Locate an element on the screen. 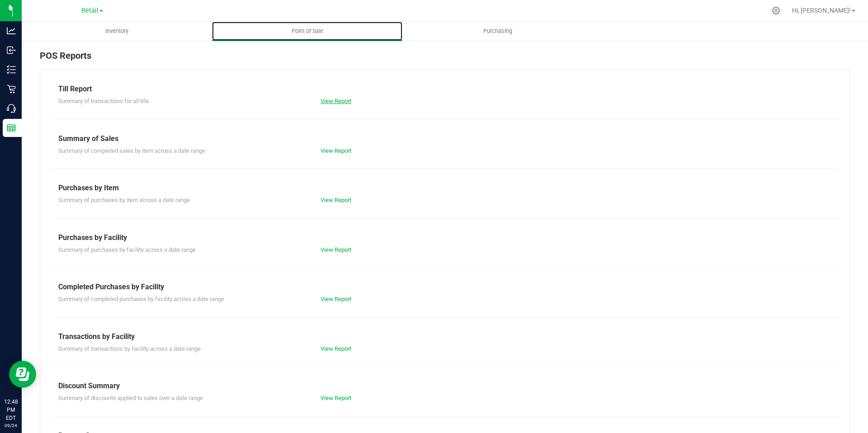 The image size is (868, 433). div: Transactions by Facility is located at coordinates (445, 336).